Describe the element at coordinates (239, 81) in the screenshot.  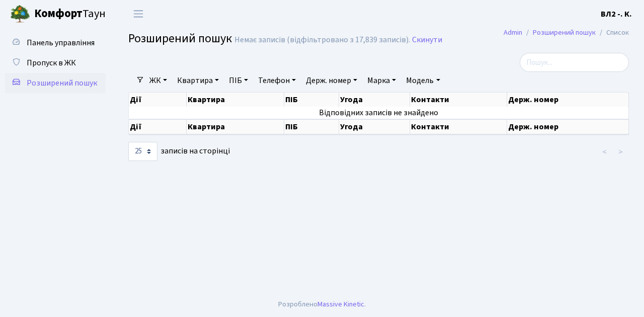
I see `a: ПІБ` at that location.